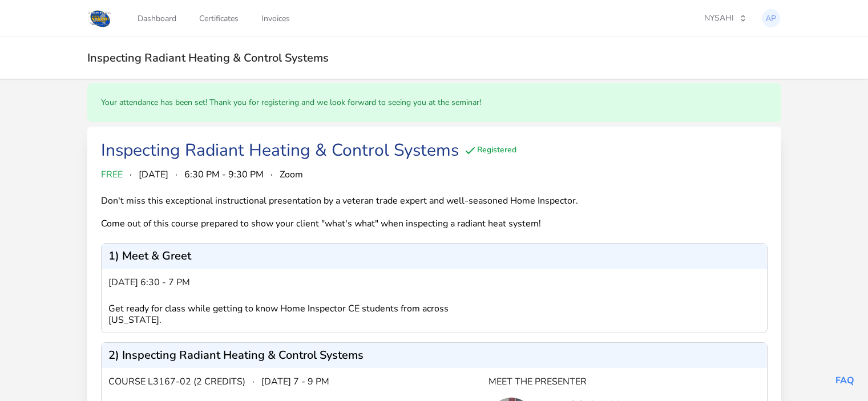  I want to click on span: Zoom, so click(291, 174).